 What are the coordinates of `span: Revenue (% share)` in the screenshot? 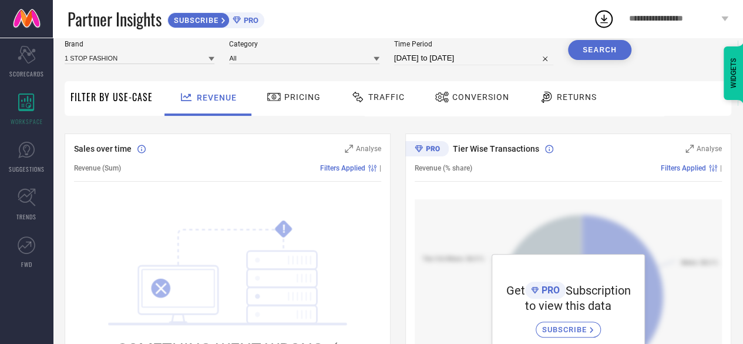 It's located at (444, 168).